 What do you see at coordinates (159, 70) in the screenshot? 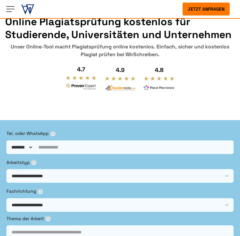
I see `div: 4.8` at bounding box center [159, 70].